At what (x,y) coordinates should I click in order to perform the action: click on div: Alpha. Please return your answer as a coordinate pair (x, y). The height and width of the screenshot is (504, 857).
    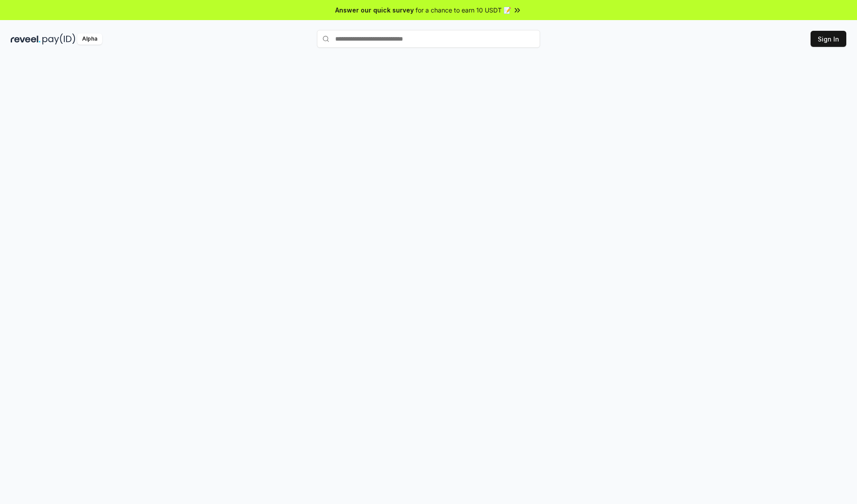
    Looking at the image, I should click on (89, 39).